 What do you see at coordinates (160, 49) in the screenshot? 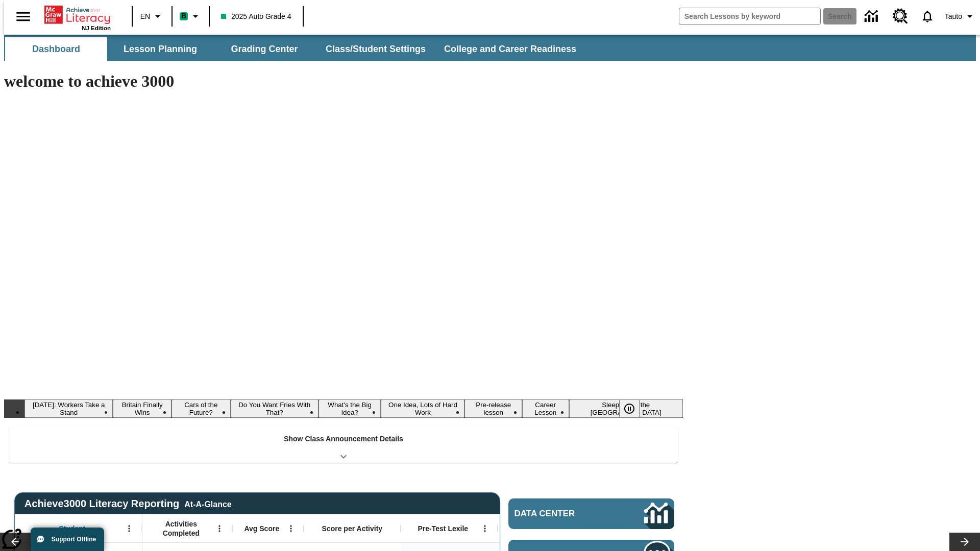
I see `button: Lesson Planning` at bounding box center [160, 49].